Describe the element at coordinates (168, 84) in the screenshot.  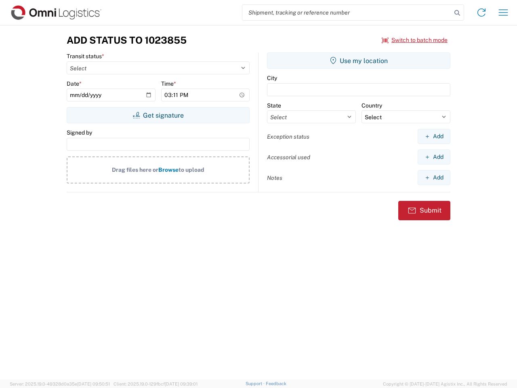
I see `label: Time` at that location.